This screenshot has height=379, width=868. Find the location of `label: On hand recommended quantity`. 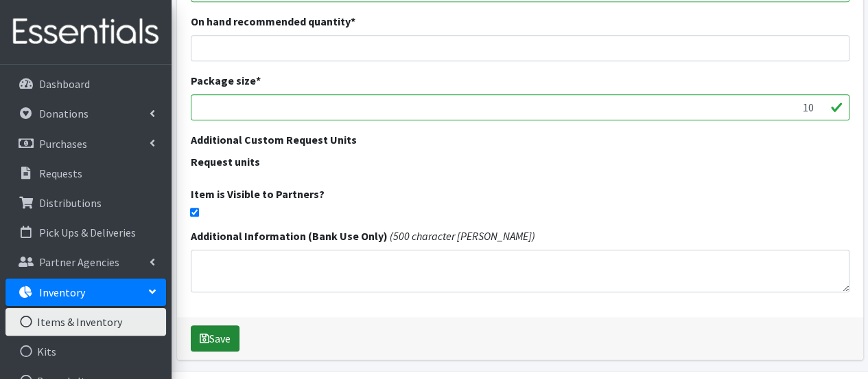

label: On hand recommended quantity is located at coordinates (273, 22).